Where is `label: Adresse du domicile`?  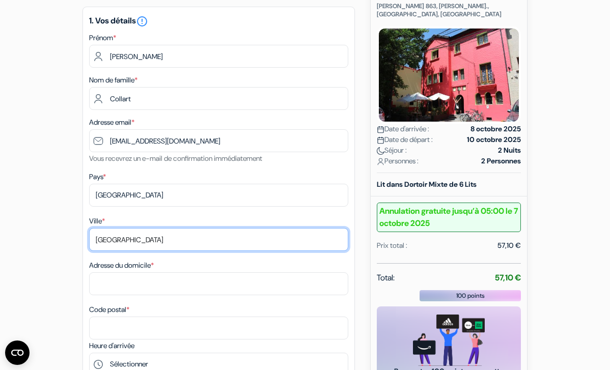 label: Adresse du domicile is located at coordinates (121, 265).